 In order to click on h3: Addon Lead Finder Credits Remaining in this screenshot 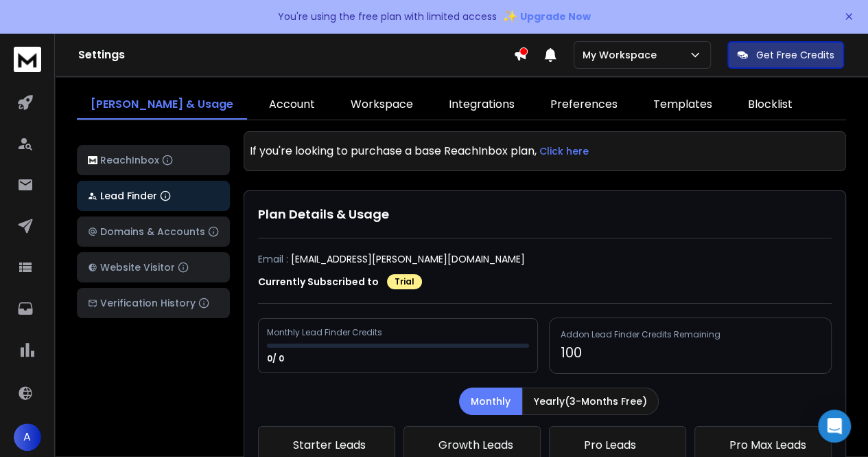, I will do `click(690, 335)`.